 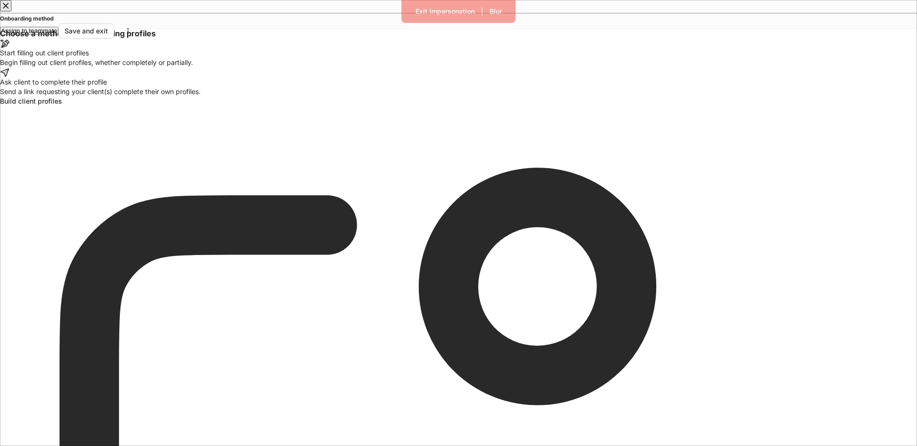 I want to click on div: Assign to teammate, so click(x=29, y=31).